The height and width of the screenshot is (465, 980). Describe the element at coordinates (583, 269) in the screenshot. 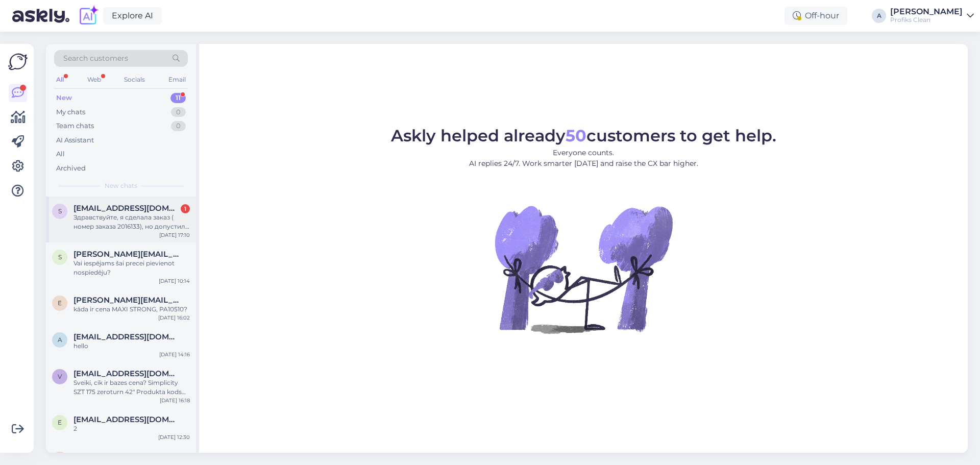

I see `img: No Chat active` at that location.